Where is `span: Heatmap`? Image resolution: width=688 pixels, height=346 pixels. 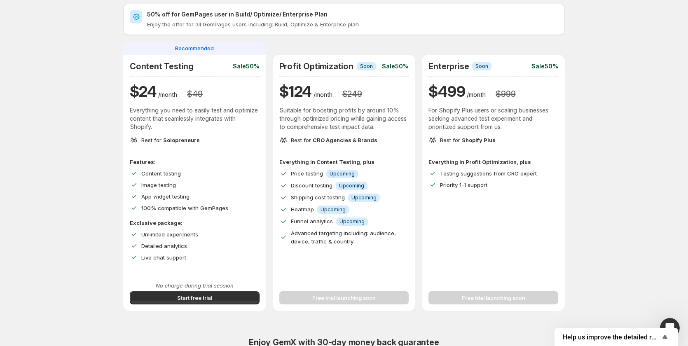 span: Heatmap is located at coordinates (302, 209).